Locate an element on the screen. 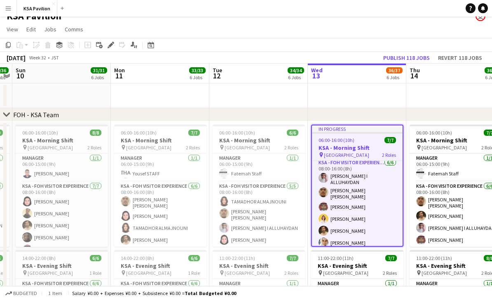 The height and width of the screenshot is (300, 492). span: 33/33 is located at coordinates (197, 70).